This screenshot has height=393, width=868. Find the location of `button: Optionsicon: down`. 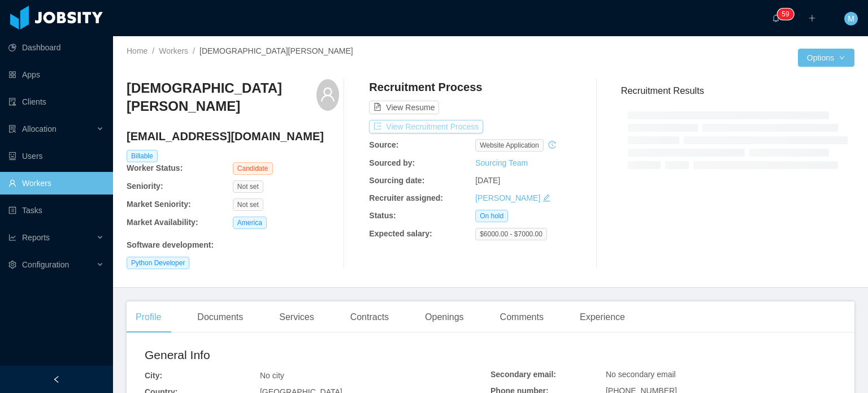

button: Optionsicon: down is located at coordinates (826, 58).